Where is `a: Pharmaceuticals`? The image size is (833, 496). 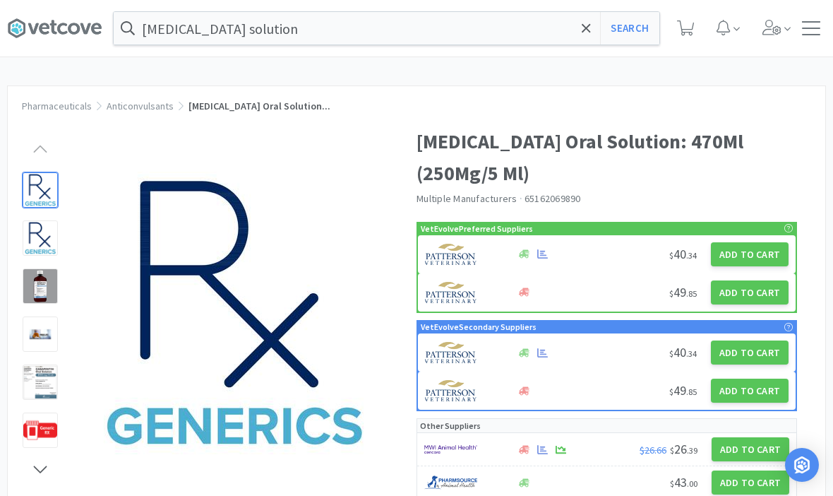
a: Pharmaceuticals is located at coordinates (57, 106).